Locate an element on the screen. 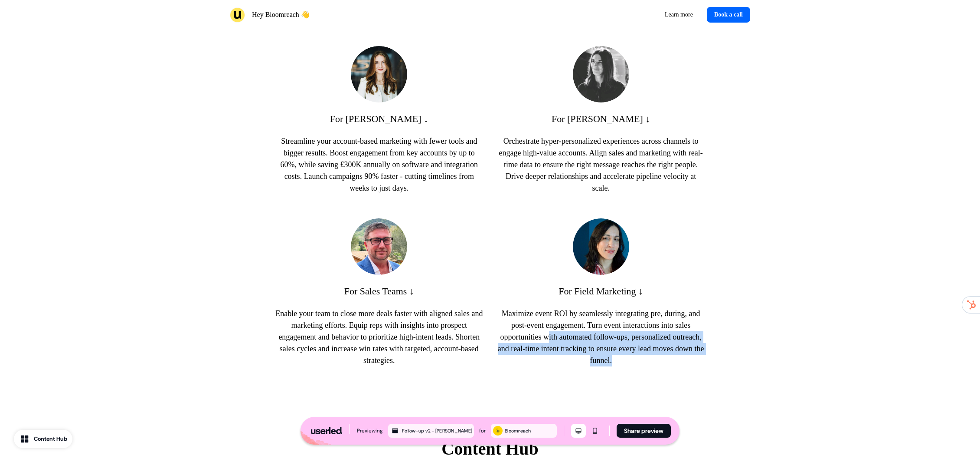 This screenshot has height=462, width=980. p: For Field Marketing ↓ is located at coordinates (600, 291).